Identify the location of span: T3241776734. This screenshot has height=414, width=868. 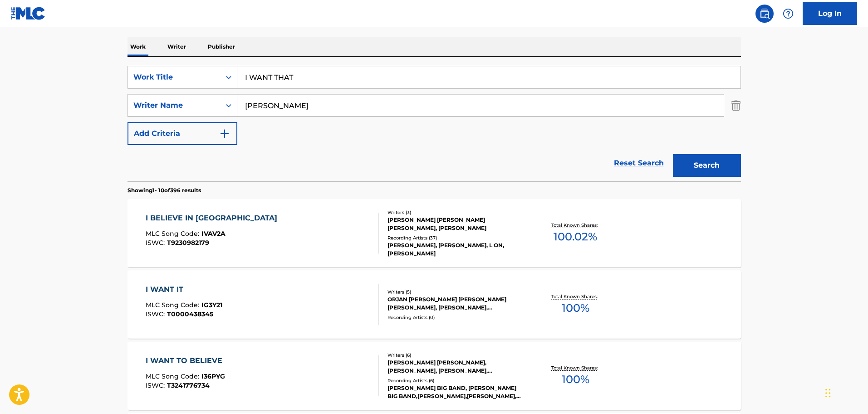
(188, 385).